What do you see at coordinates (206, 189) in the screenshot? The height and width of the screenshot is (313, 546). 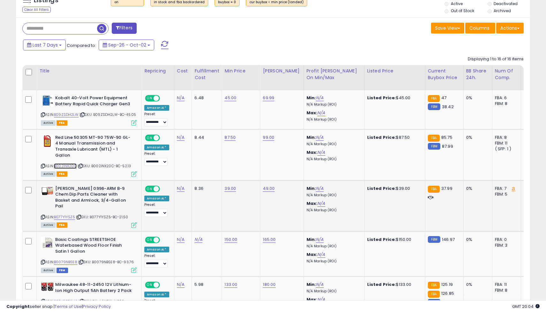 I see `div: 8.36` at bounding box center [206, 189].